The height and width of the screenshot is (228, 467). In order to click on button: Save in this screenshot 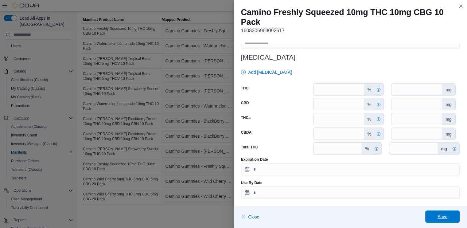, I will do `click(442, 216)`.